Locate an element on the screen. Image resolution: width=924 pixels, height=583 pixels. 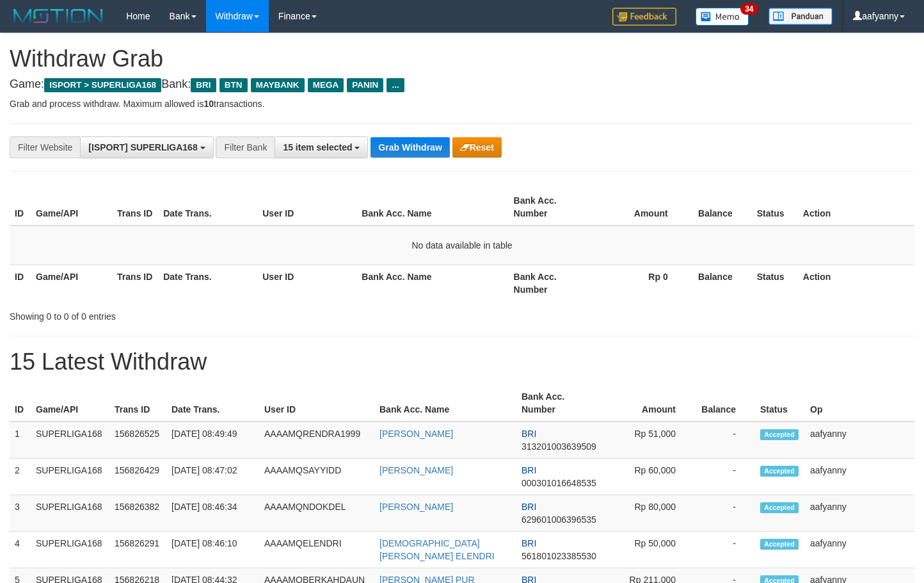
strong: 10 is located at coordinates (209, 104).